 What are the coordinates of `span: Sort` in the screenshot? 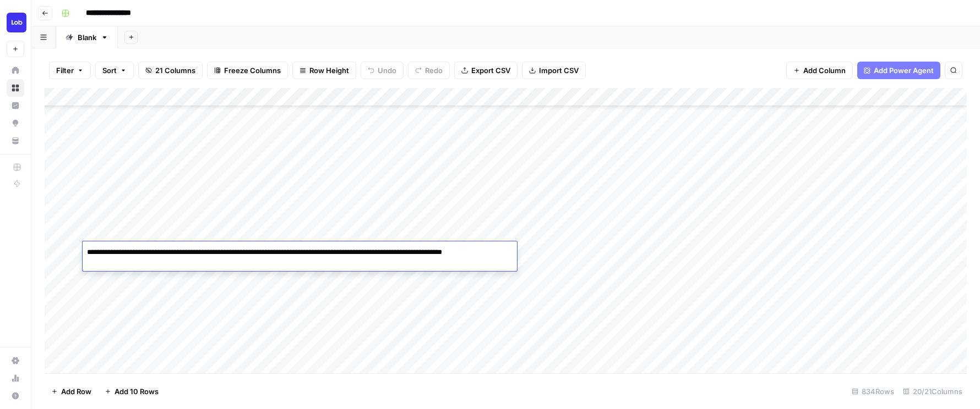 It's located at (109, 70).